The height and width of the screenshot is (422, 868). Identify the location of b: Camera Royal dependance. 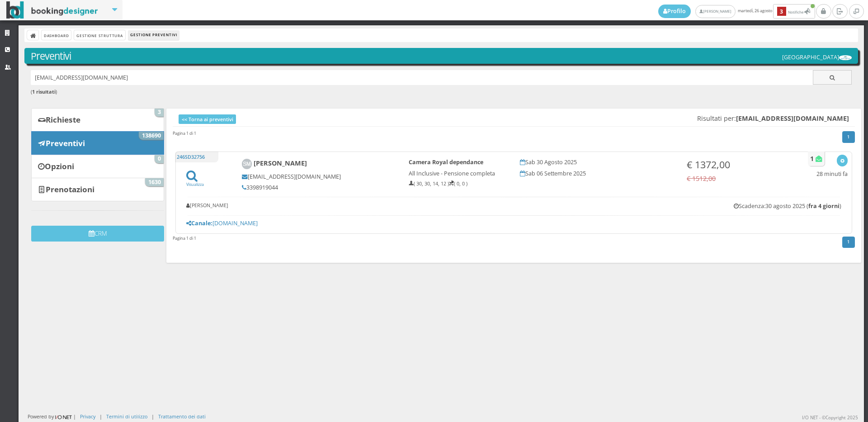
(446, 162).